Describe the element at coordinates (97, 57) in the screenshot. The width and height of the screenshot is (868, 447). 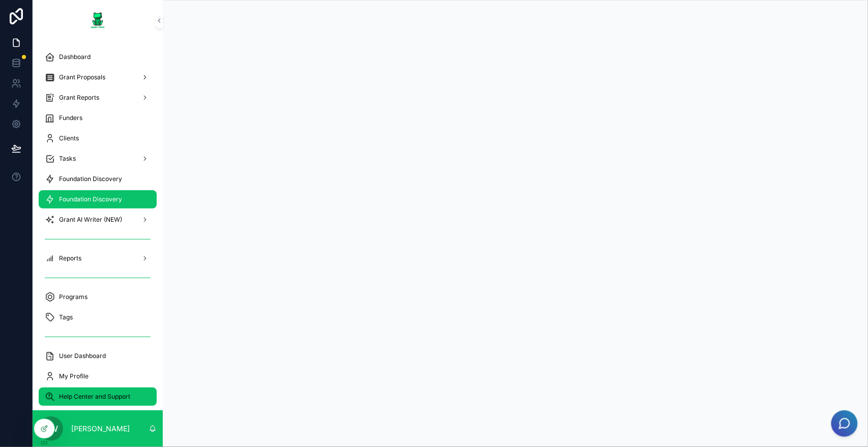
I see `a: Dashboard` at that location.